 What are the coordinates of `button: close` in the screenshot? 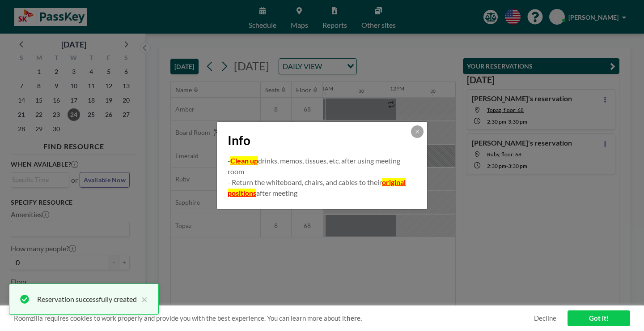 It's located at (142, 299).